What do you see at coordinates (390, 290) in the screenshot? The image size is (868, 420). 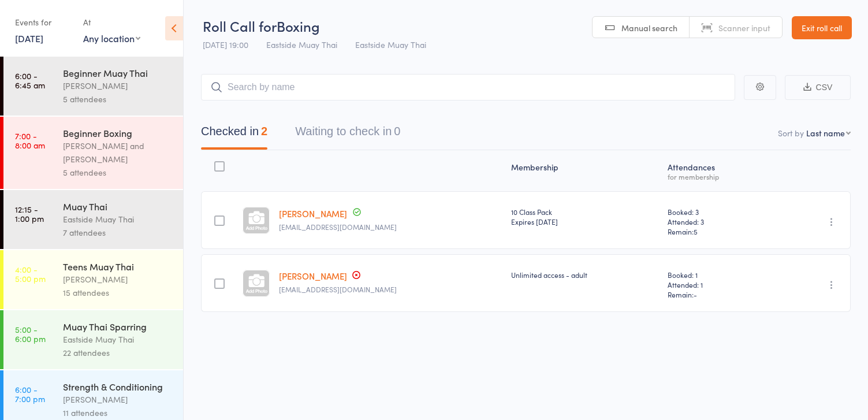 I see `small: parryjamie246@gmail.com` at bounding box center [390, 290].